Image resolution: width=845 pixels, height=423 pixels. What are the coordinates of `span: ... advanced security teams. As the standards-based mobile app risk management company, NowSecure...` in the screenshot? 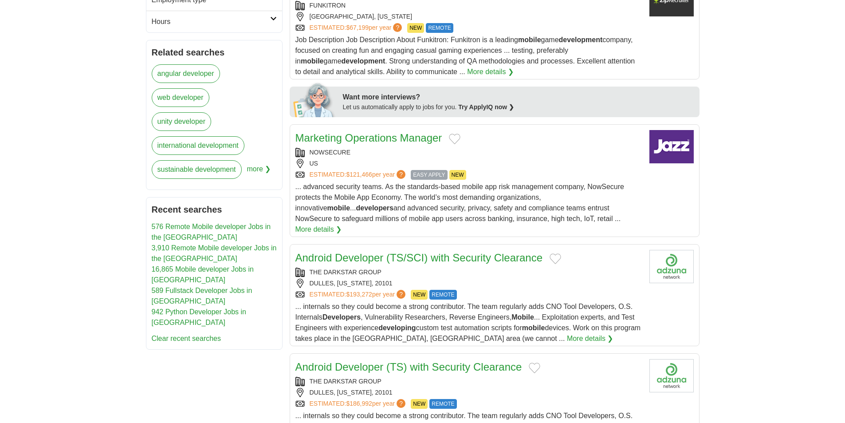 It's located at (460, 202).